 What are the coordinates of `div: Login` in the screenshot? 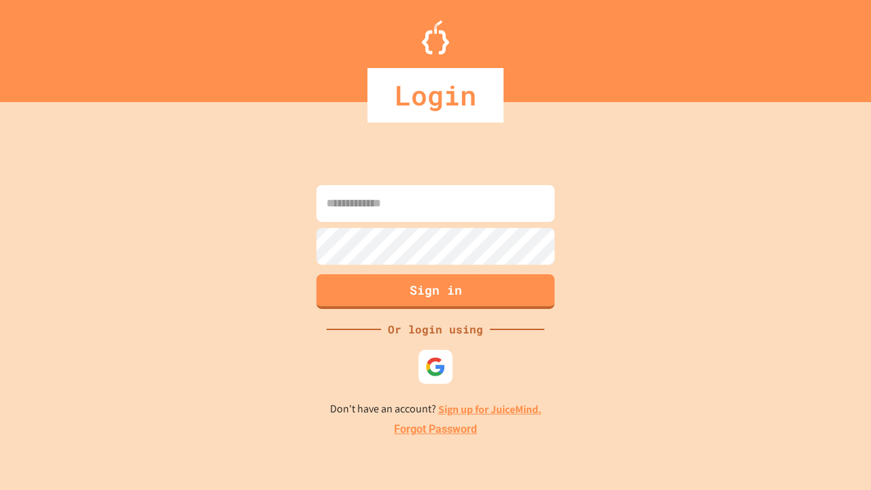 It's located at (435, 95).